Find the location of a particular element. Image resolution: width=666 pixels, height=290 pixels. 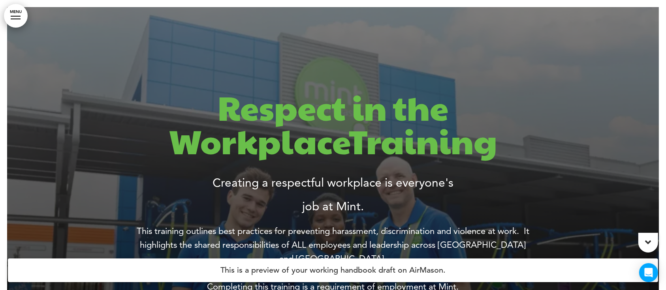

h4: This is a preview of your working handbook draft on AirMason. is located at coordinates (333, 270).